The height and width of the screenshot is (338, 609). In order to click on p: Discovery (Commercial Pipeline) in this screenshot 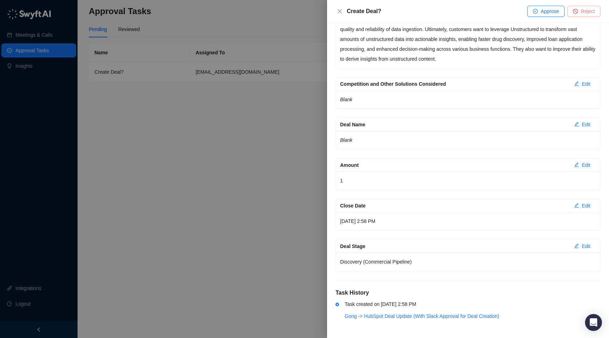, I will do `click(468, 262)`.